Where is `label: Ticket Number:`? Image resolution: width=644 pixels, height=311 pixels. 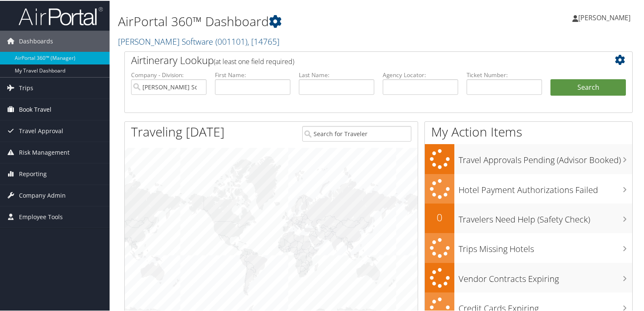 label: Ticket Number: is located at coordinates (504, 74).